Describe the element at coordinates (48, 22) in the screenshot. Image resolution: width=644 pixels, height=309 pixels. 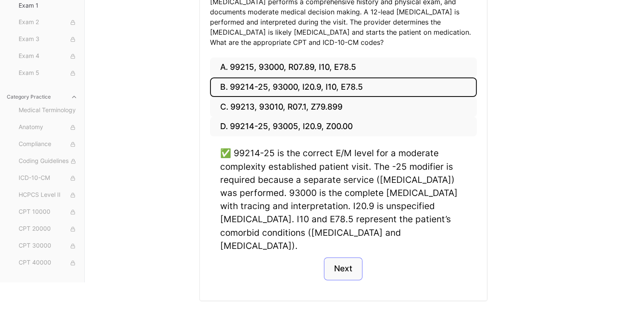
I see `button: Exam 2` at that location.